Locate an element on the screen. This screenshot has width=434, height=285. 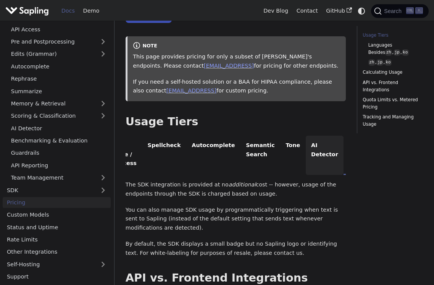
p: You can also manage SDK usage by programmatically triggering when text is sent to Sapling (instea... is located at coordinates (236, 219).